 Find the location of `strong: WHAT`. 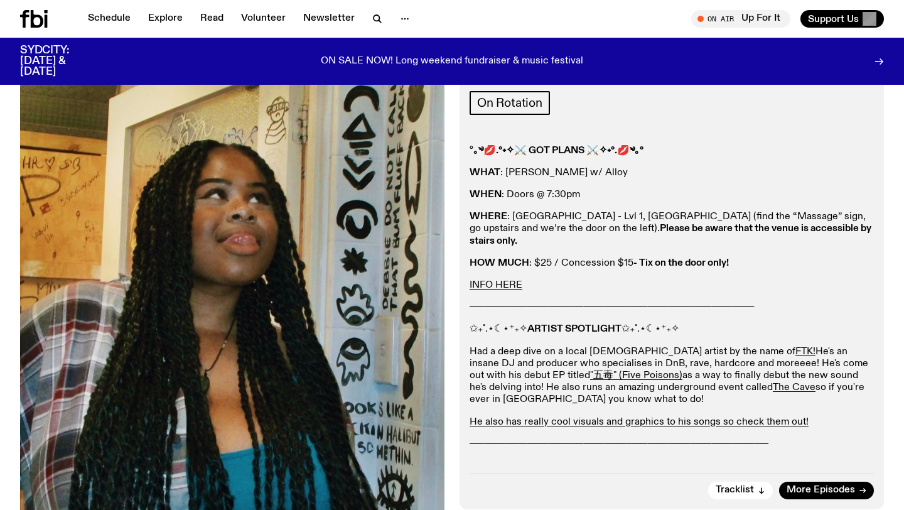

strong: WHAT is located at coordinates (485, 173).